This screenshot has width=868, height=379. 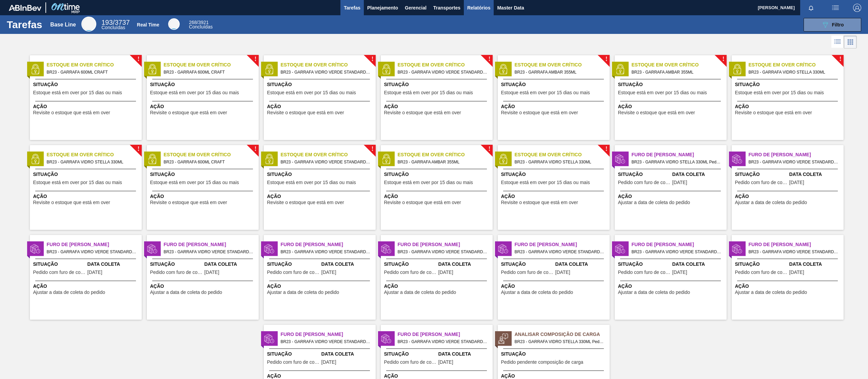 I want to click on span: 22/09/2025, so click(x=680, y=182).